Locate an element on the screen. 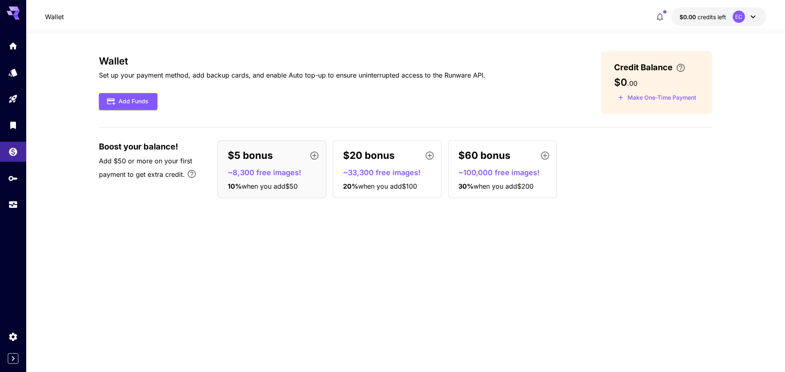 Image resolution: width=785 pixels, height=372 pixels. span: 10 % is located at coordinates (235, 186).